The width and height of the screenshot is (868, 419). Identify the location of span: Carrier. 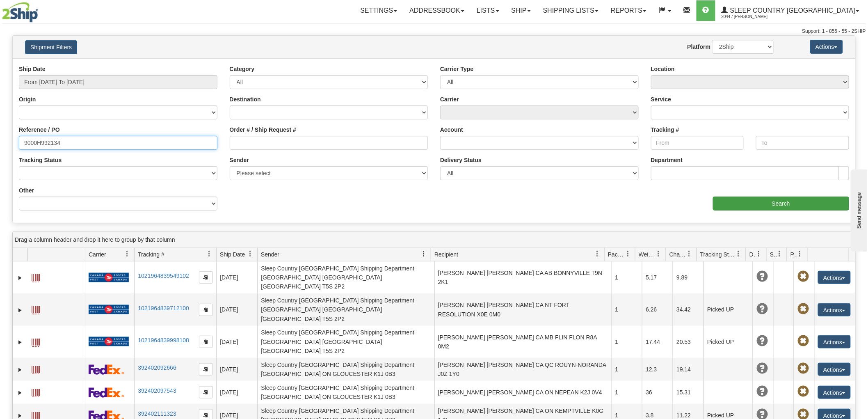
(97, 255).